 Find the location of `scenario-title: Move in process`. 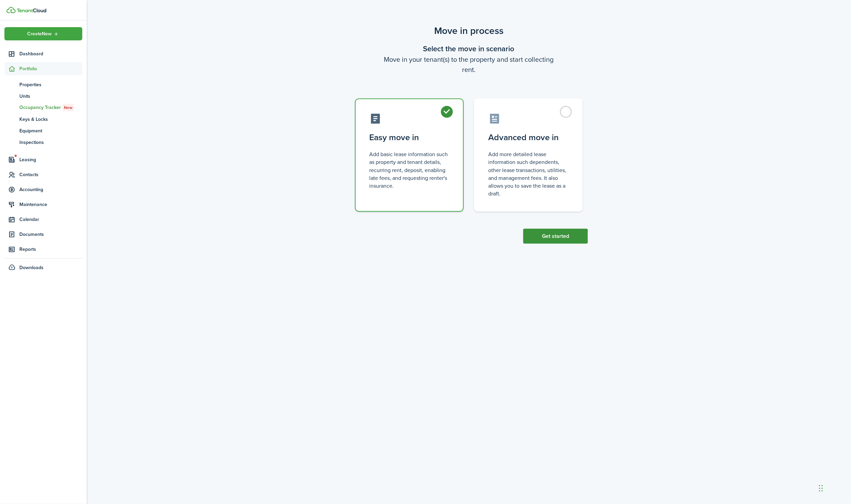

scenario-title: Move in process is located at coordinates (469, 31).